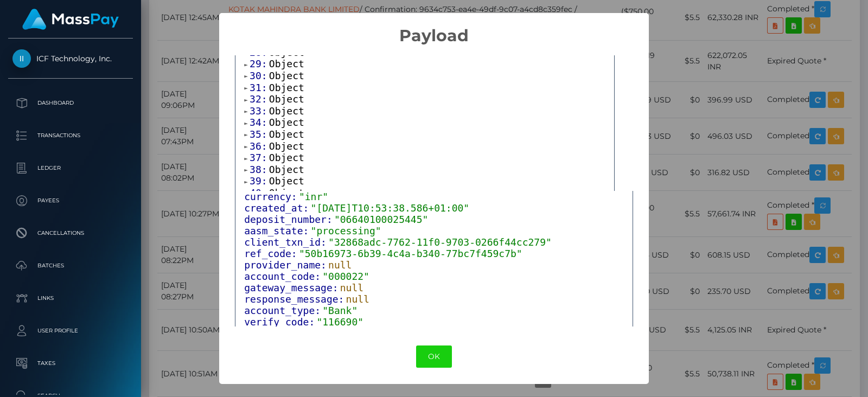 This screenshot has height=397, width=868. What do you see at coordinates (433, 30) in the screenshot?
I see `h2: Payload` at bounding box center [433, 30].